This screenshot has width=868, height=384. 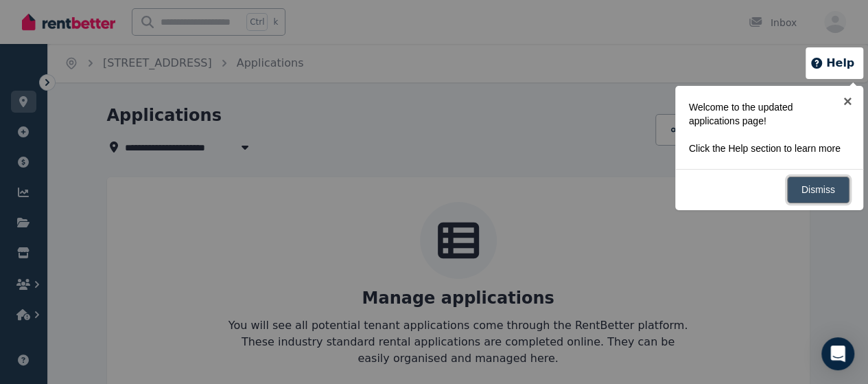 What do you see at coordinates (765, 114) in the screenshot?
I see `p: Welcome to the updated applications page!` at bounding box center [765, 114].